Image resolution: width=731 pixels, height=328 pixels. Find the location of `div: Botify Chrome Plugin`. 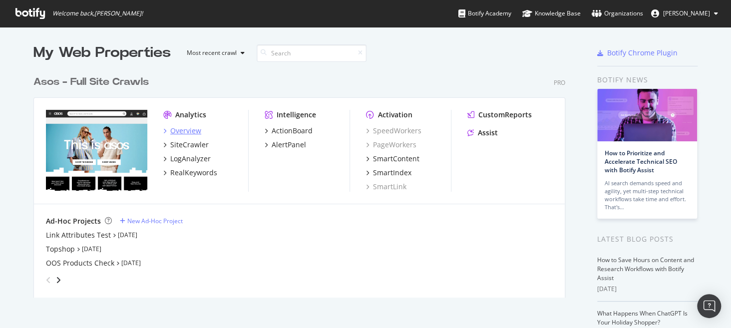

div: Botify Chrome Plugin is located at coordinates (643, 53).